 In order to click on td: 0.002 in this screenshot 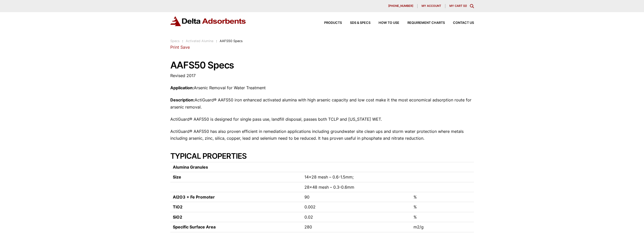, I will do `click(356, 207)`.